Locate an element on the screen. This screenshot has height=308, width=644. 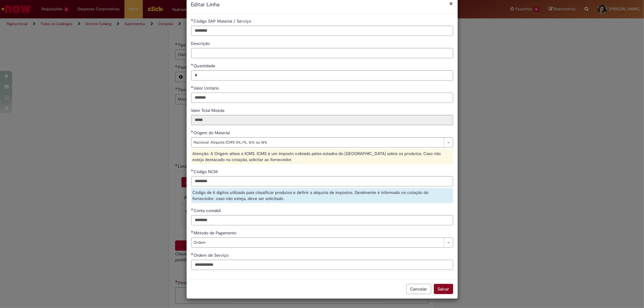
div: Código de 8 dígitos utilizado para classificar produtos e definir a alíquota de impostos. Geralme... is located at coordinates (322, 196).